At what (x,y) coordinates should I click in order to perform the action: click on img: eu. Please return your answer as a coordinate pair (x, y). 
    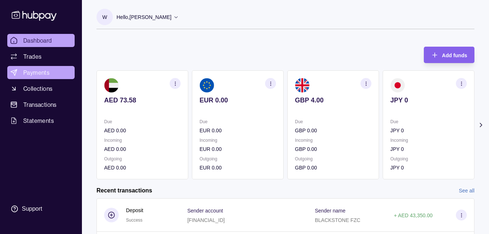
    Looking at the image, I should click on (207, 85).